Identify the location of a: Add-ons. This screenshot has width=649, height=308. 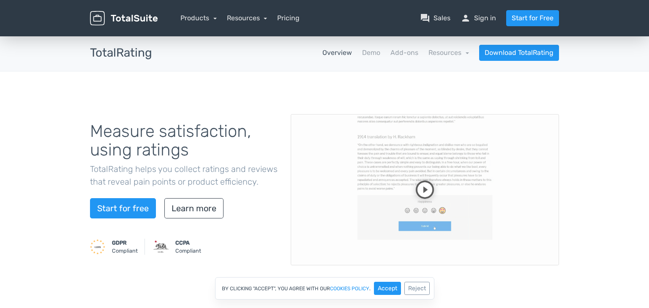
(404, 53).